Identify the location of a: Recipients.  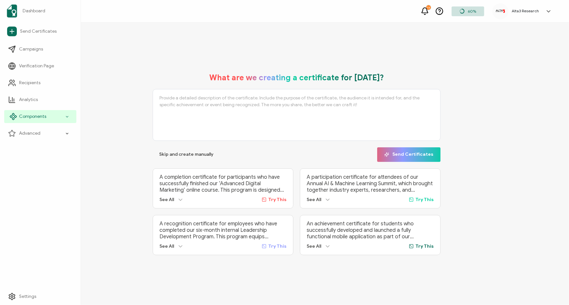
(40, 83).